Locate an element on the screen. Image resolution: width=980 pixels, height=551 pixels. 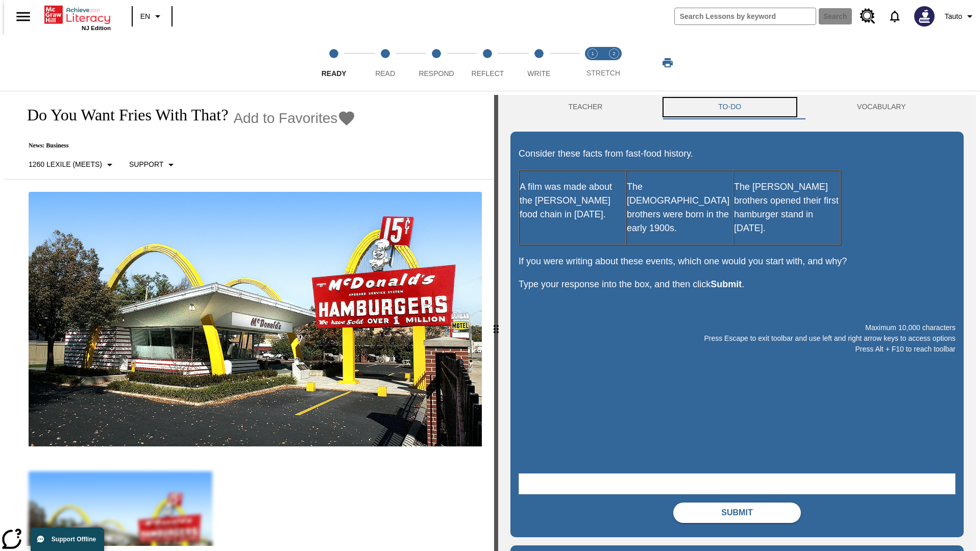
span: EN is located at coordinates (145, 17).